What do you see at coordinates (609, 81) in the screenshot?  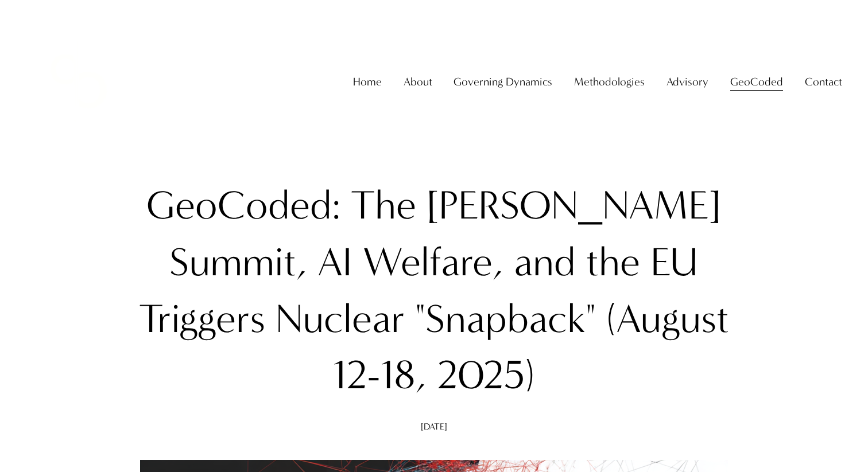 I see `span: Methodologies` at bounding box center [609, 81].